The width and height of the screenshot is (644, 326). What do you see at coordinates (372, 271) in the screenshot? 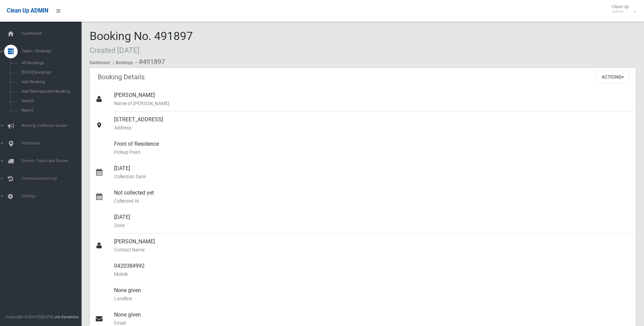
I see `div: 0420384992` at bounding box center [372, 271].